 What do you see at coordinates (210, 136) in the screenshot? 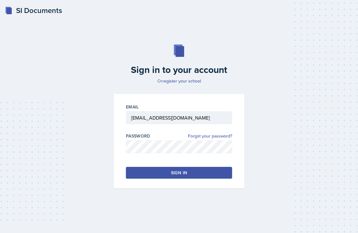
I see `a: Forgot your password?` at bounding box center [210, 136].